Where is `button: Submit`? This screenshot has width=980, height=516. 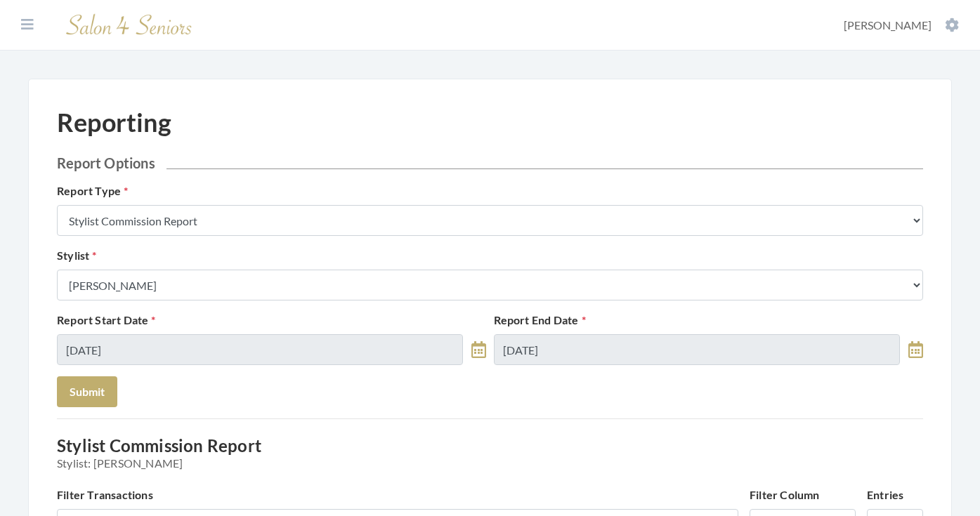 button: Submit is located at coordinates (87, 392).